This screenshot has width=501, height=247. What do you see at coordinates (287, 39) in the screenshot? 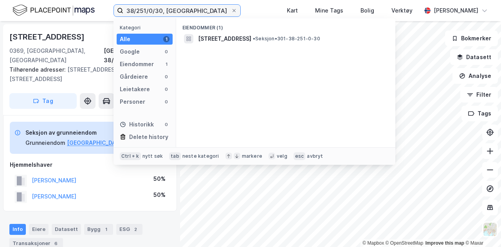
I see `span: Seksjon • 301-38-251-0-30` at bounding box center [287, 39].